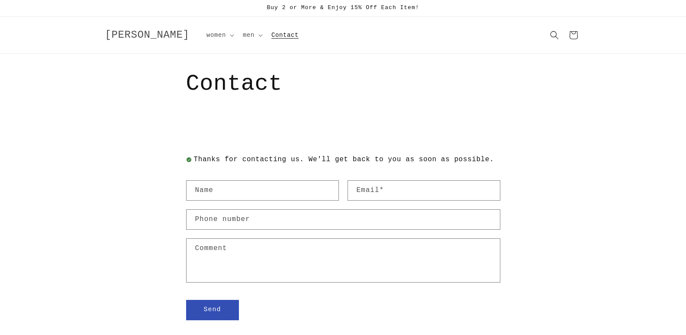 The height and width of the screenshot is (335, 686). Describe the element at coordinates (252, 35) in the screenshot. I see `summary: men` at that location.